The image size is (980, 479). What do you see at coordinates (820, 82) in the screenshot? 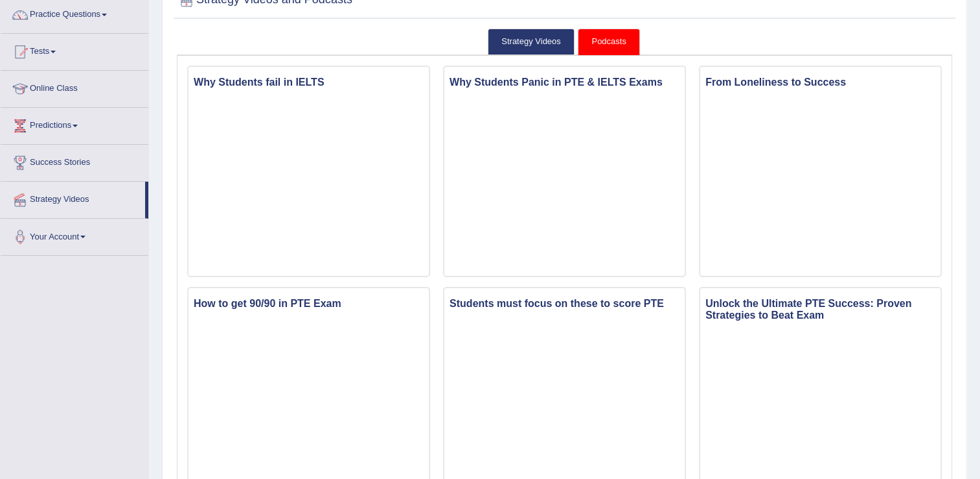
I see `h3: From Loneliness to Success` at bounding box center [820, 82].